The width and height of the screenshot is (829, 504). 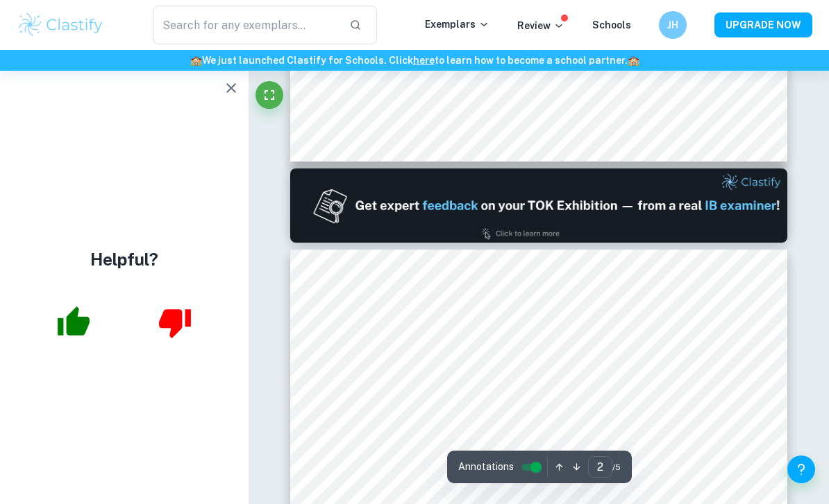 I want to click on button: JH, so click(x=673, y=25).